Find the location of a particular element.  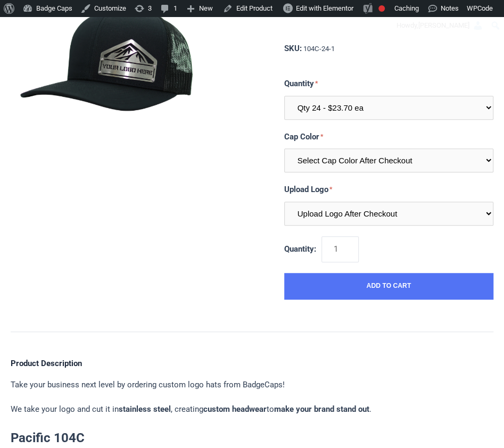

span: 104C-24-1 is located at coordinates (319, 49).